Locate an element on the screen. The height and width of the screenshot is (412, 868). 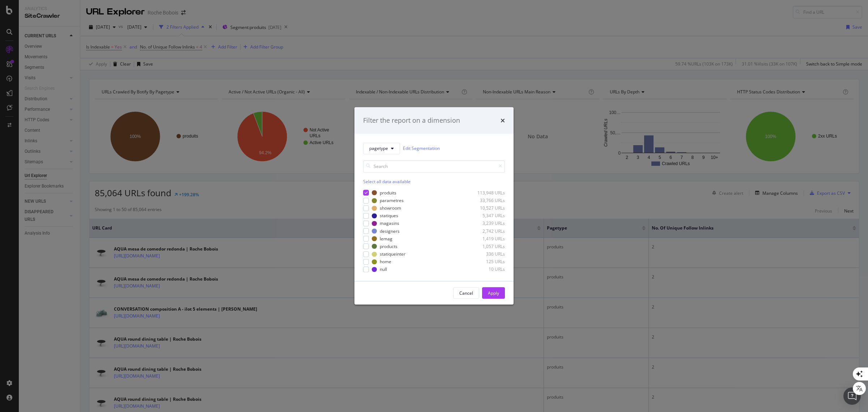
div: 5,347 URLs is located at coordinates (487, 216).